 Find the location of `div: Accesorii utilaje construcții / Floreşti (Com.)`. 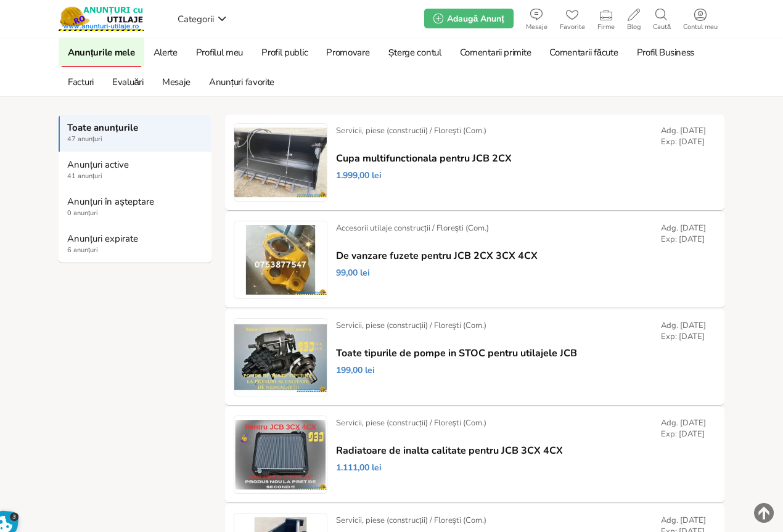

div: Accesorii utilaje construcții / Floreşti (Com.) is located at coordinates (413, 228).